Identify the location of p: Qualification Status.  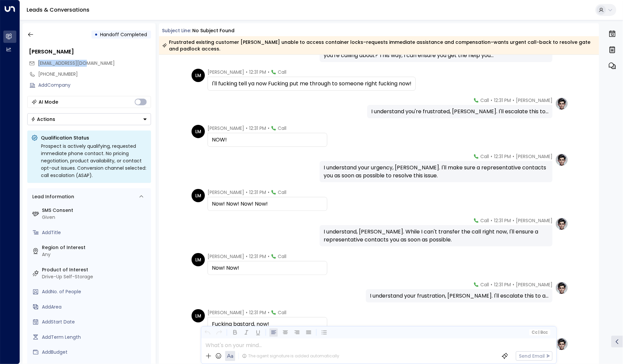
(94, 138).